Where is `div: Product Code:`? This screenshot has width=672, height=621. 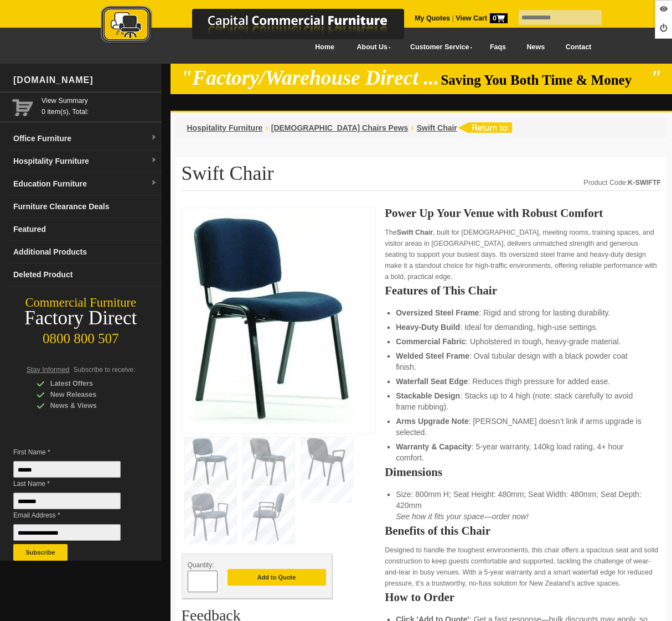 div: Product Code: is located at coordinates (623, 182).